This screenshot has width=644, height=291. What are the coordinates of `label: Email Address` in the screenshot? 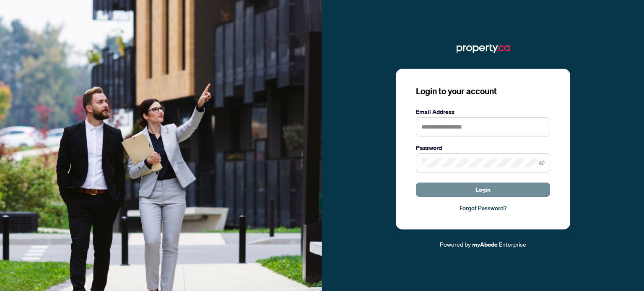 It's located at (483, 112).